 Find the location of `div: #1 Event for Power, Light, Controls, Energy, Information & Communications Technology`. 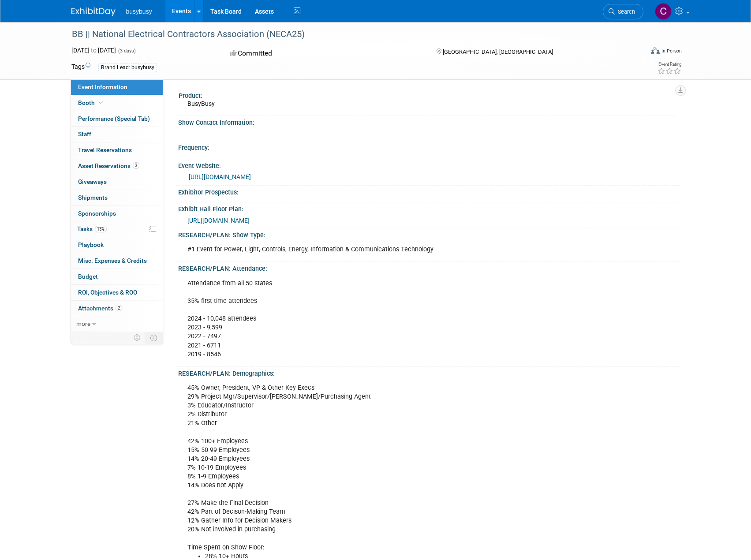

div: #1 Event for Power, Light, Controls, Energy, Information & Communications Technology is located at coordinates (381, 249).